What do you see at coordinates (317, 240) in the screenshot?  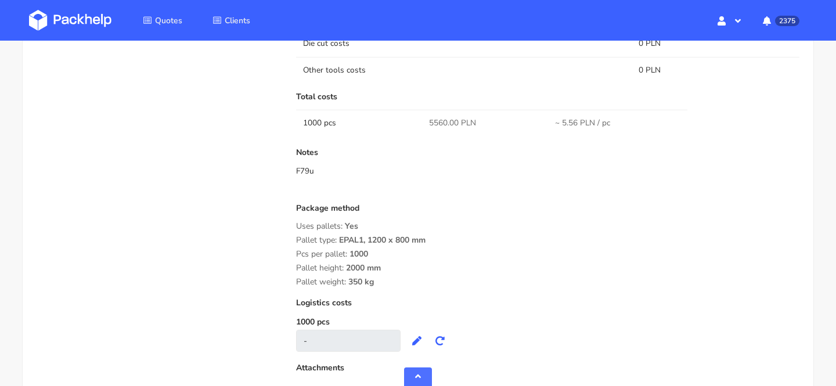 I see `span: Pallet type:` at bounding box center [317, 240].